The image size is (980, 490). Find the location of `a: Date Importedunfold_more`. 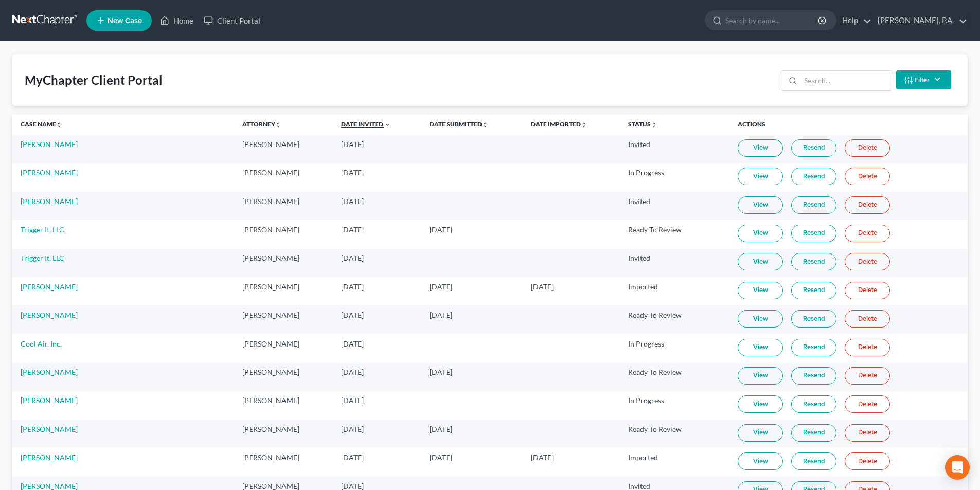

a: Date Importedunfold_more is located at coordinates (559, 124).